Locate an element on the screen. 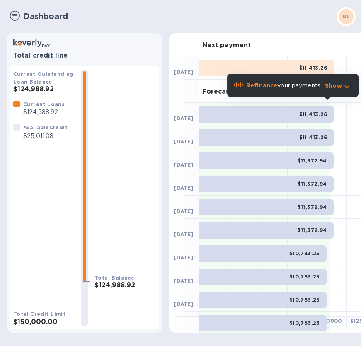 The width and height of the screenshot is (361, 346). h3: Next payment is located at coordinates (226, 45).